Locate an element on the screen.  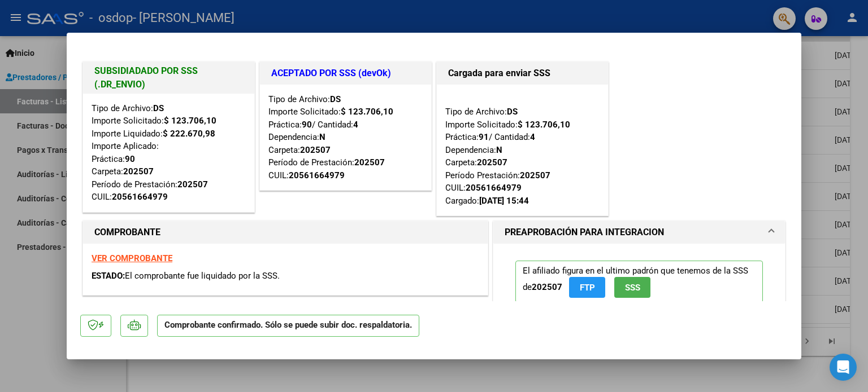
p: Comprobante confirmado. Sólo se puede subir doc. respaldatoria. is located at coordinates (289, 326).